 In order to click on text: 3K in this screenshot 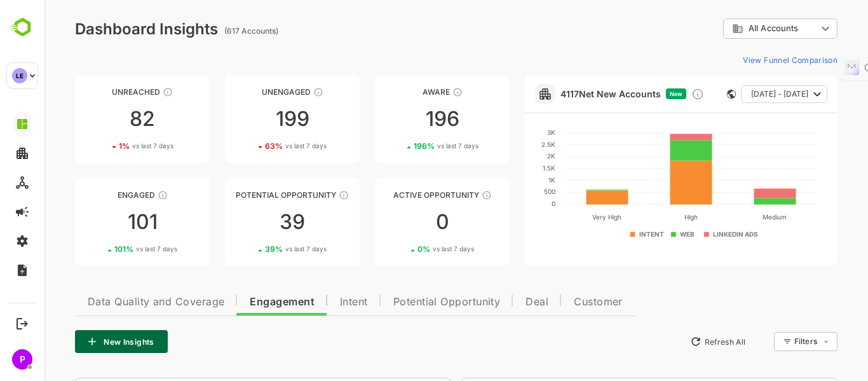, I will do `click(507, 132)`.